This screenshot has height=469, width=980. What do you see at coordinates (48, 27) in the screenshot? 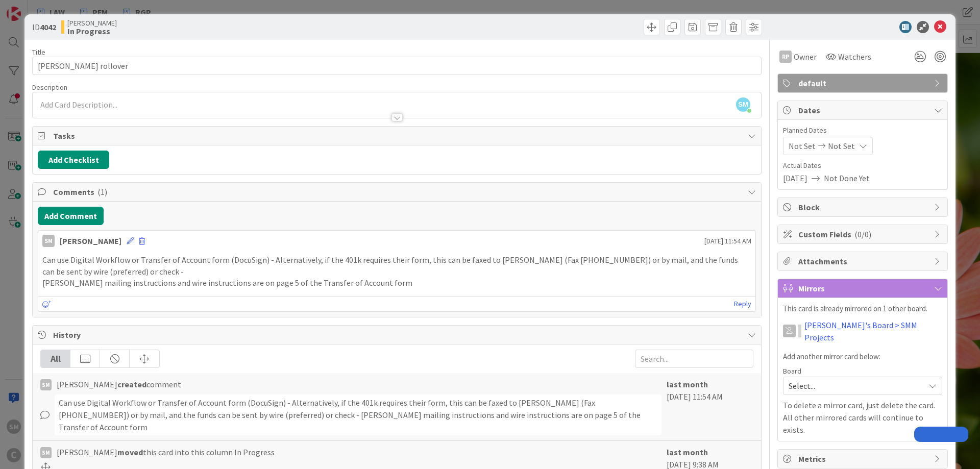
I see `b: 4042` at bounding box center [48, 27].